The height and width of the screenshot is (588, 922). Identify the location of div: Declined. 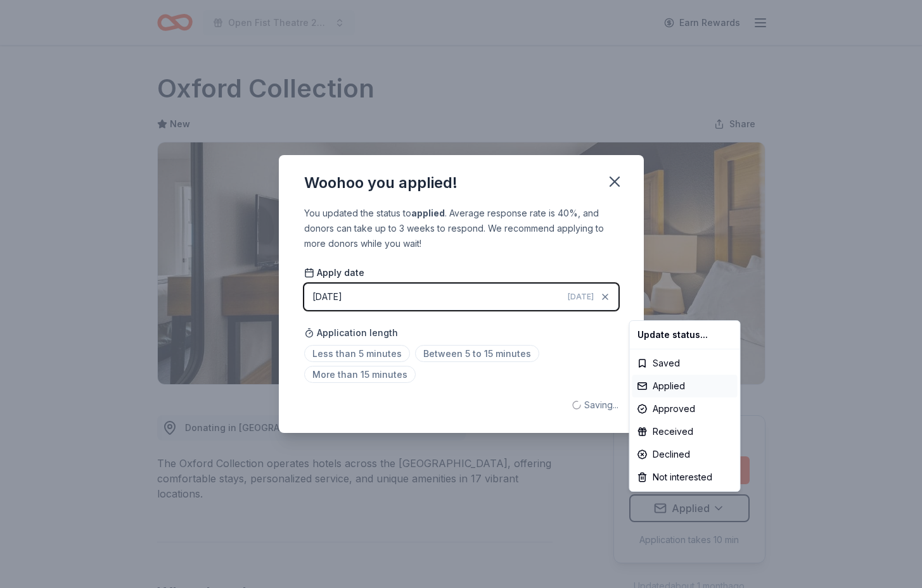
(685, 455).